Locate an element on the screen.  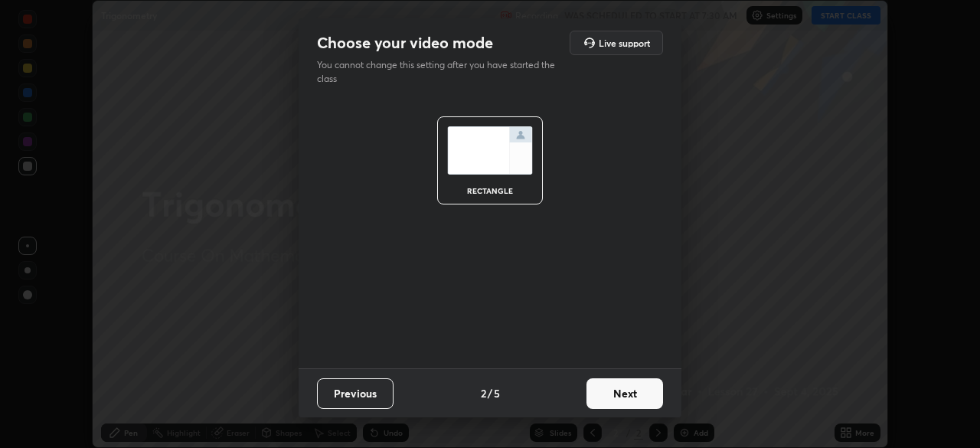
p: You cannot change this setting after you have started the class is located at coordinates (441, 72).